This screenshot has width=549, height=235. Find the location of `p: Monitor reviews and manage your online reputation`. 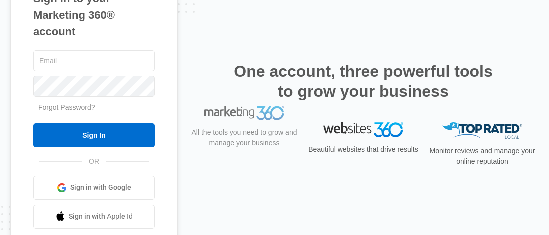

p: Monitor reviews and manage your online reputation is located at coordinates (483, 156).